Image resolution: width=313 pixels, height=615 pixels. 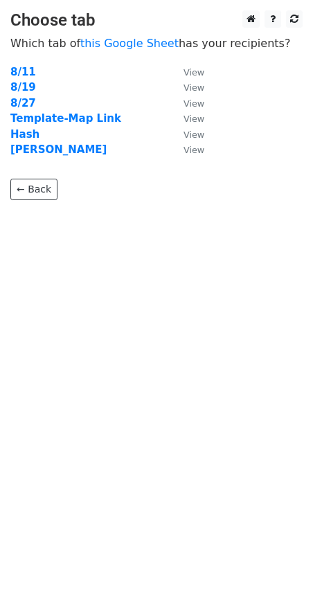 What do you see at coordinates (25, 134) in the screenshot?
I see `a: Hash` at bounding box center [25, 134].